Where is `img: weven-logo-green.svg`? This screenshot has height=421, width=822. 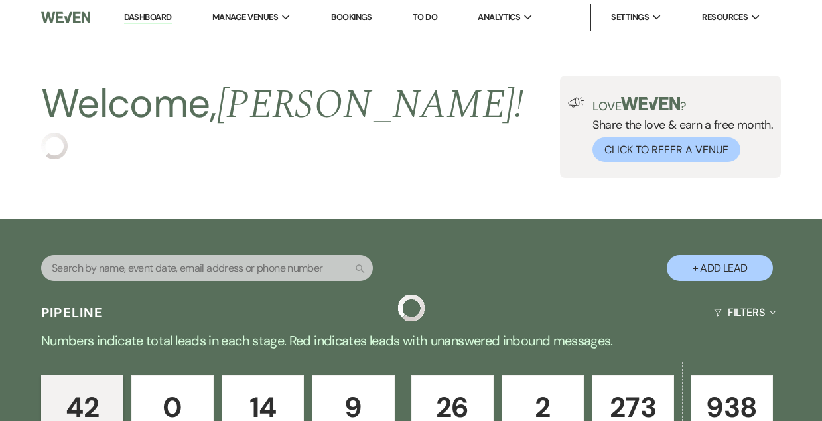 img: weven-logo-green.svg is located at coordinates (651, 104).